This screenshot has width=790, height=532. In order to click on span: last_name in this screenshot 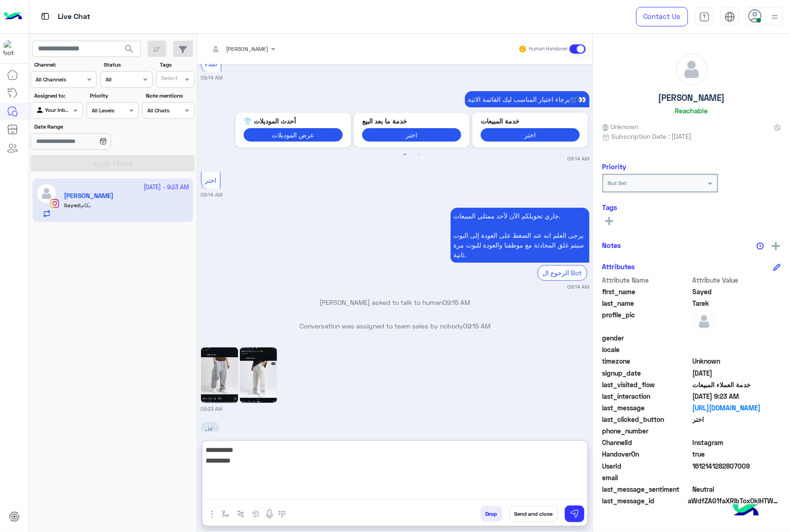, I will do `click(646, 303)`.